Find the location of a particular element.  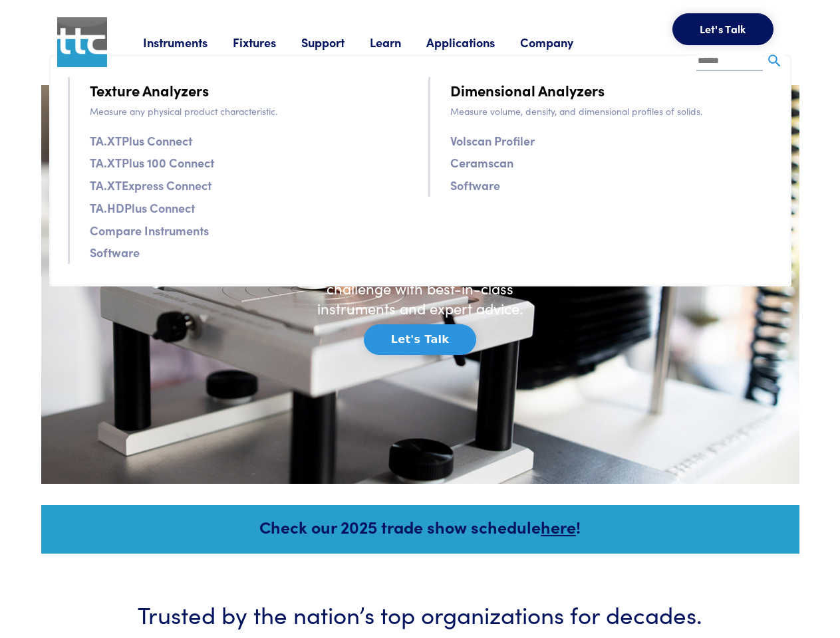

a: Volscan Profiler is located at coordinates (492, 140).